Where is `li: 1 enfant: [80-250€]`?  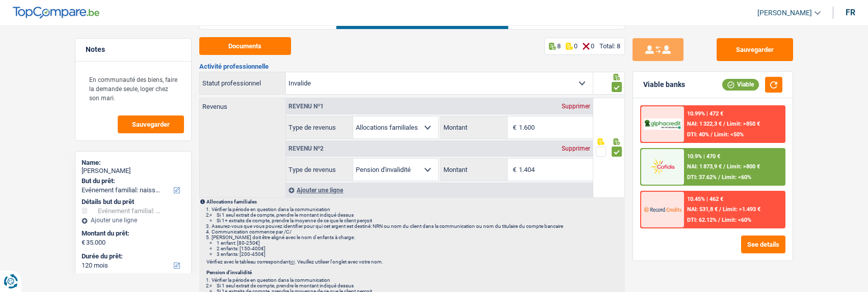 li: 1 enfant: [80-250€] is located at coordinates (420, 243).